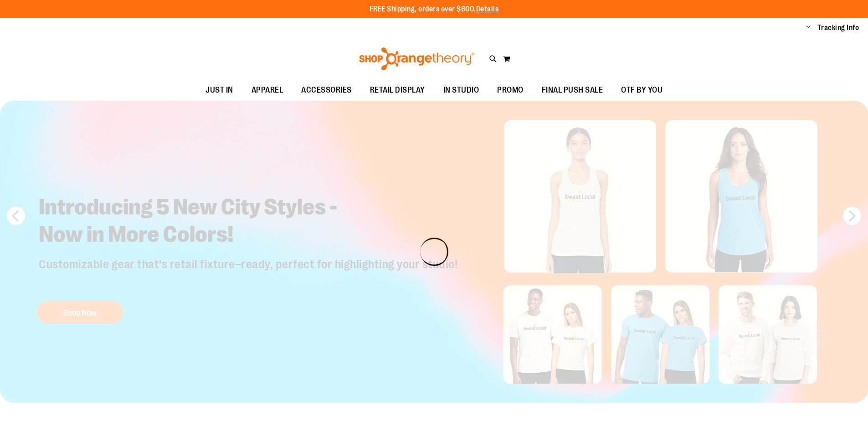 Image resolution: width=868 pixels, height=442 pixels. What do you see at coordinates (572, 90) in the screenshot?
I see `a: FINAL PUSH SALE` at bounding box center [572, 90].